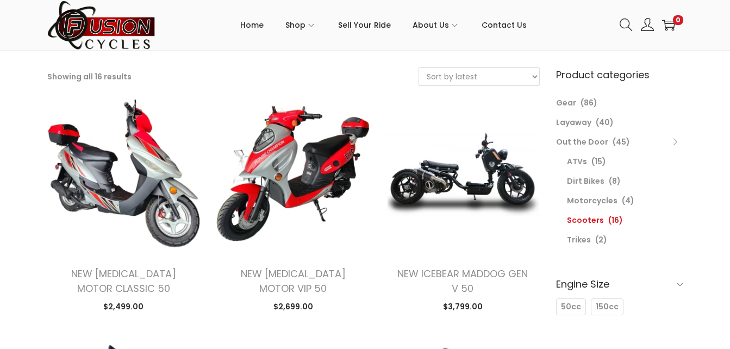 This screenshot has height=349, width=730. I want to click on a: About Us, so click(436, 25).